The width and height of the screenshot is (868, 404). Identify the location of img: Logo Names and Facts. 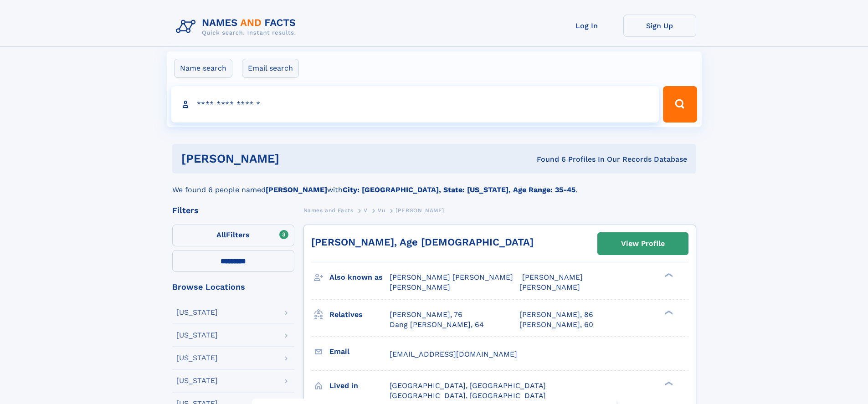
(238, 27).